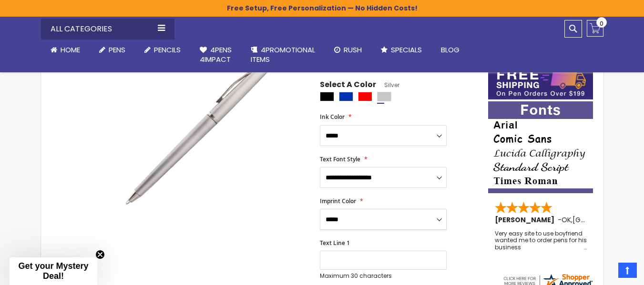 The width and height of the screenshot is (644, 285). What do you see at coordinates (215, 54) in the screenshot?
I see `span: 4Pens 4impact` at bounding box center [215, 54].